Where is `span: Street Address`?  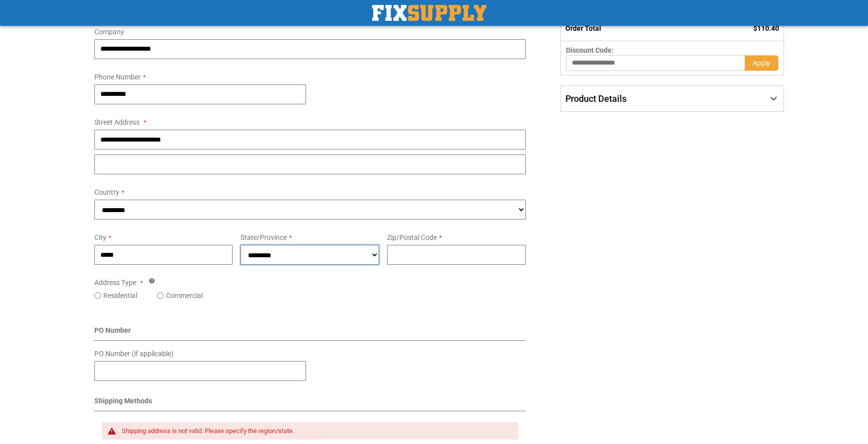
span: Street Address is located at coordinates (117, 122).